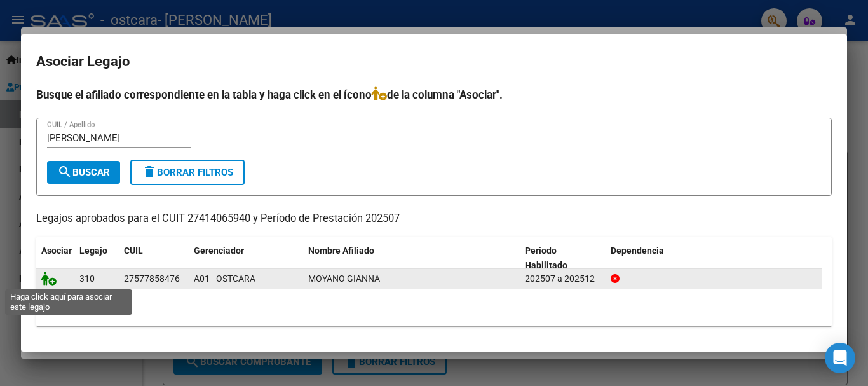  I want to click on h2: Asociar Legajo, so click(434, 61).